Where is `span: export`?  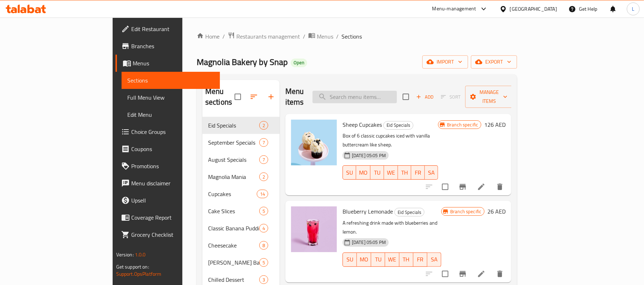
span: export is located at coordinates (494, 62).